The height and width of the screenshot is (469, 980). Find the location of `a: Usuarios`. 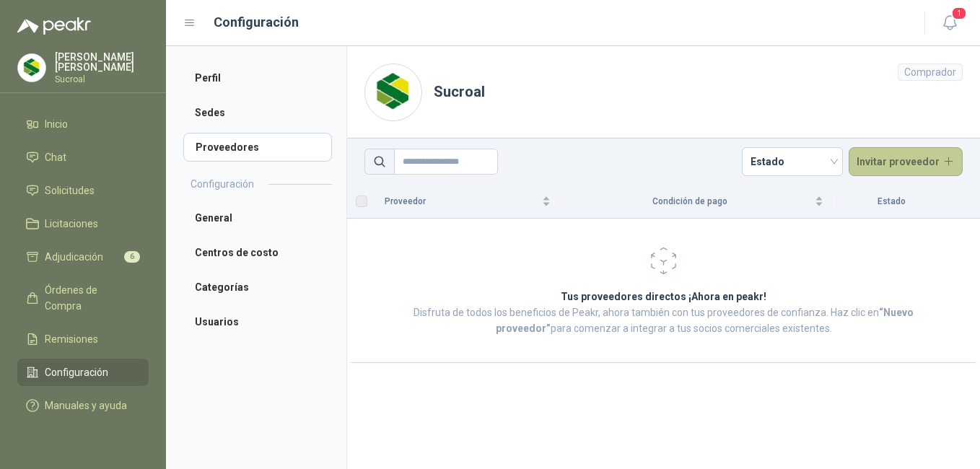

a: Usuarios is located at coordinates (258, 321).